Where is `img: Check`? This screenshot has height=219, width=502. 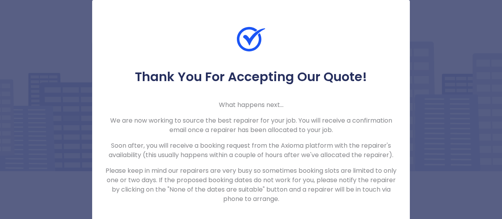
img: Check is located at coordinates (251, 39).